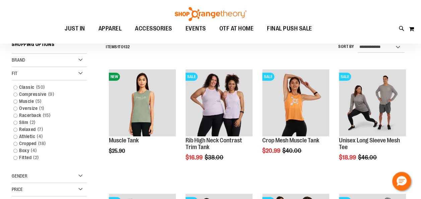  What do you see at coordinates (110, 28) in the screenshot?
I see `span: APPAREL` at bounding box center [110, 28].